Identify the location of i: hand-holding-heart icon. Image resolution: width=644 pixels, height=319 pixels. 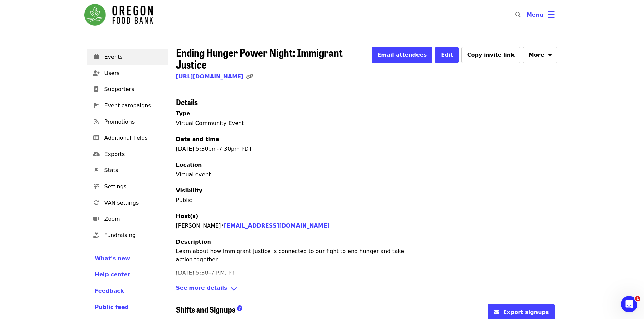
(96, 235).